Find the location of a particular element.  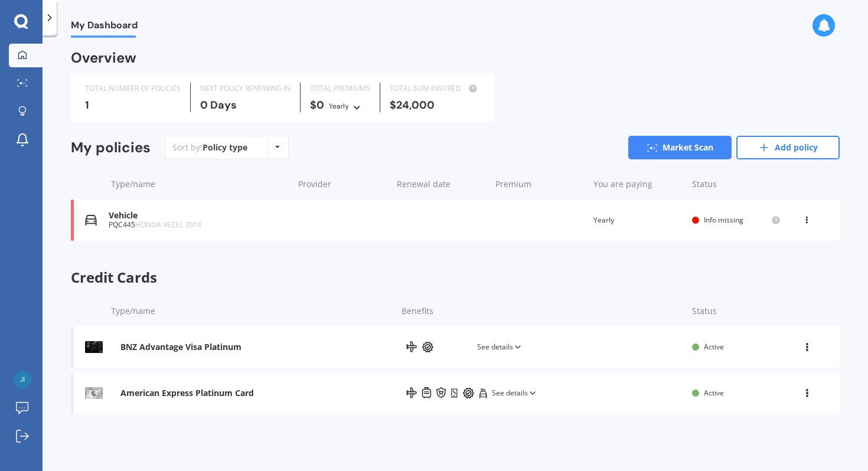

div: 1 is located at coordinates (133, 105).